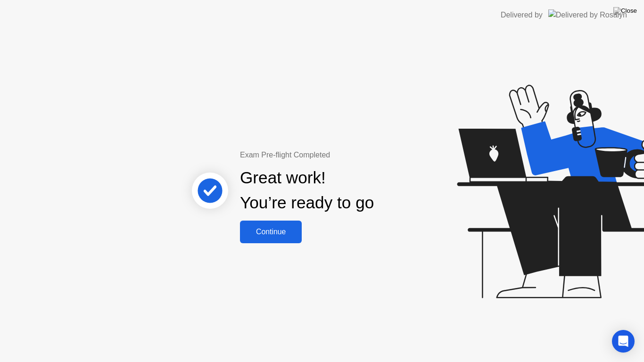 The width and height of the screenshot is (644, 362). Describe the element at coordinates (625, 11) in the screenshot. I see `img: Close` at that location.